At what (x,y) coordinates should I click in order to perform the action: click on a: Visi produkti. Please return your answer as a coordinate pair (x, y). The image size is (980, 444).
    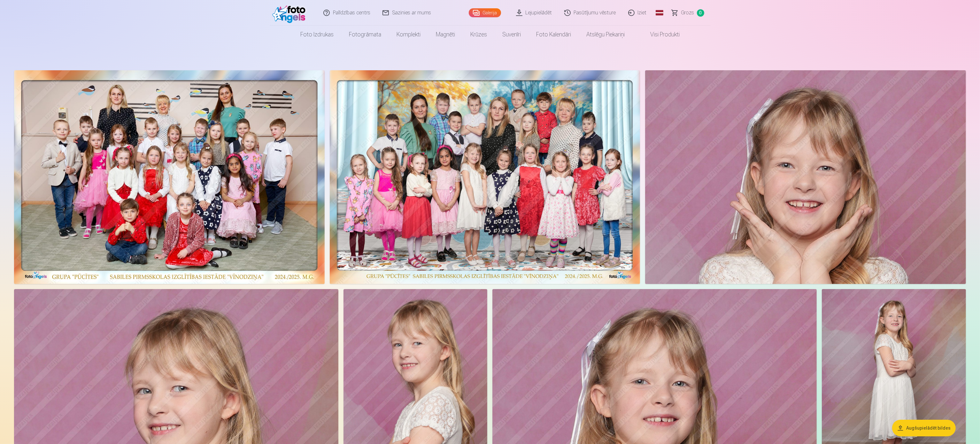
    Looking at the image, I should click on (660, 35).